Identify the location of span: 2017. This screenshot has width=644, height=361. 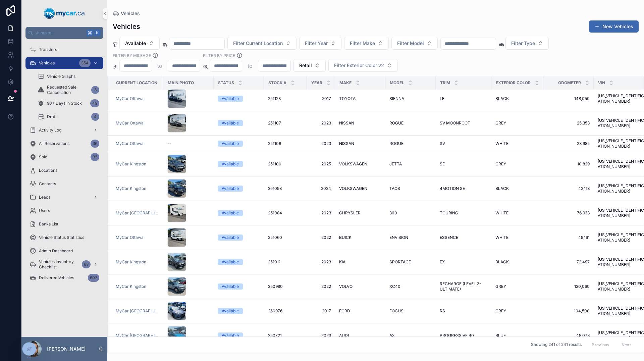
(322, 98).